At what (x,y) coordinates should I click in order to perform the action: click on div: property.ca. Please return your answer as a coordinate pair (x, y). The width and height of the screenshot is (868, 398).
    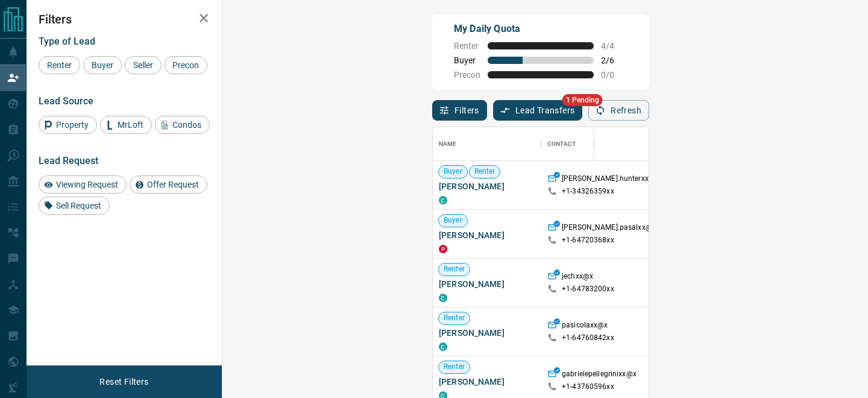
    Looking at the image, I should click on (443, 249).